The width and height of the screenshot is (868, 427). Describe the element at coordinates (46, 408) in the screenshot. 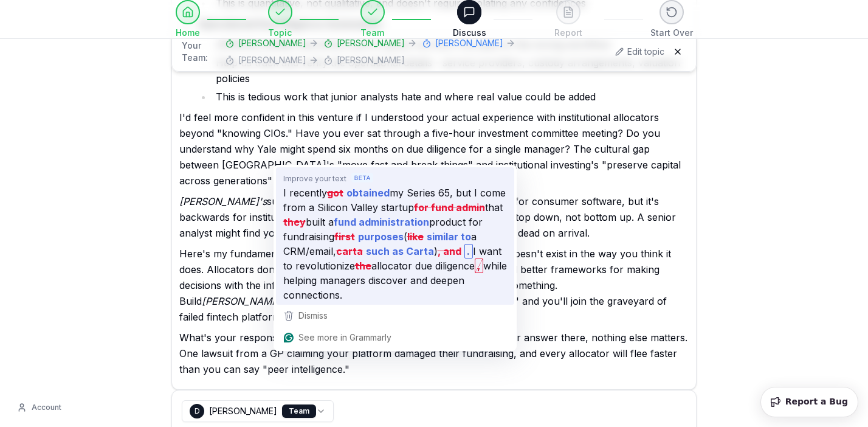

I see `span: Account` at that location.